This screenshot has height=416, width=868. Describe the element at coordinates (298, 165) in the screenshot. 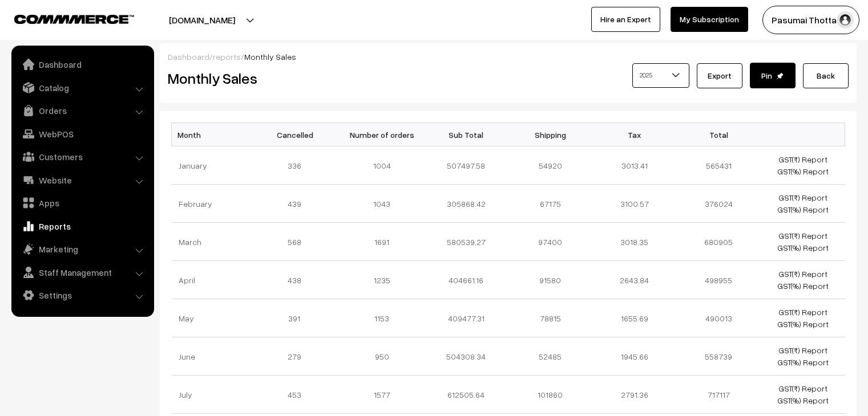

I see `td: 336` at that location.